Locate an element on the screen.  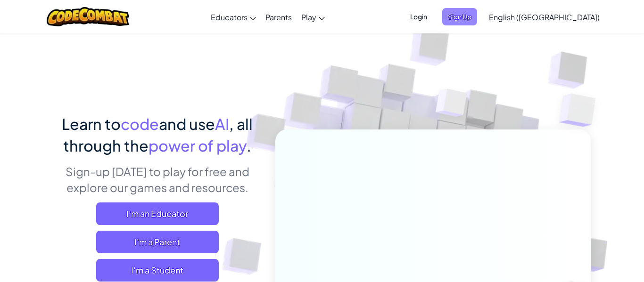
button: I'm a Student is located at coordinates (158, 270).